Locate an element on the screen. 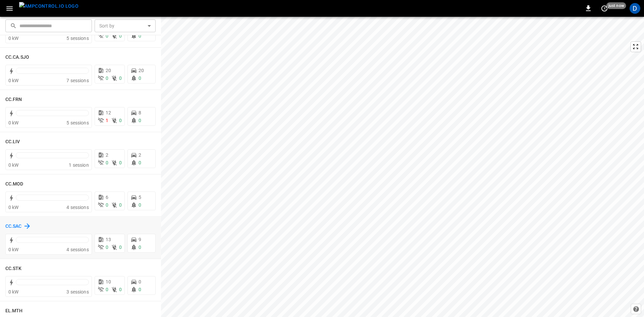 This screenshot has width=644, height=317. canvas: Map is located at coordinates (402, 166).